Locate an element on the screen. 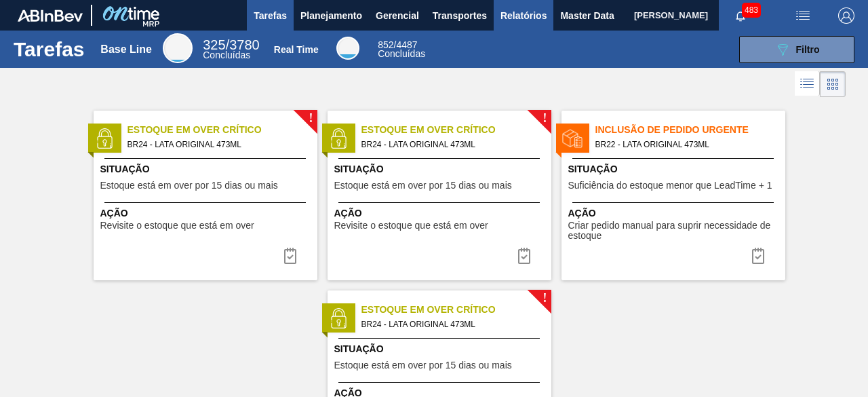 The width and height of the screenshot is (868, 397). button: Notificações is located at coordinates (740, 16).